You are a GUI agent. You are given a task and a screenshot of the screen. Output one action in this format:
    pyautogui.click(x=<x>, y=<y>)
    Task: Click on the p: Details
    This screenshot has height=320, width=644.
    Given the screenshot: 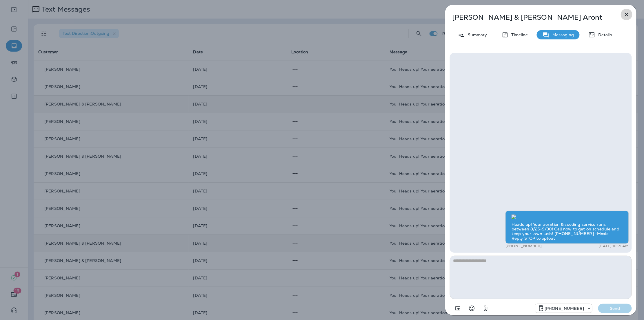 What is the action you would take?
    pyautogui.click(x=603, y=35)
    